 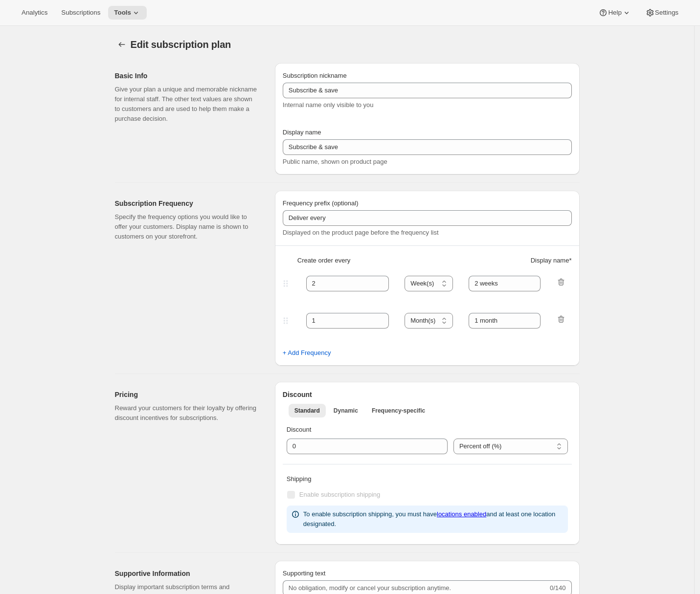 What do you see at coordinates (187, 573) in the screenshot?
I see `h2: Supportive Information` at bounding box center [187, 573].